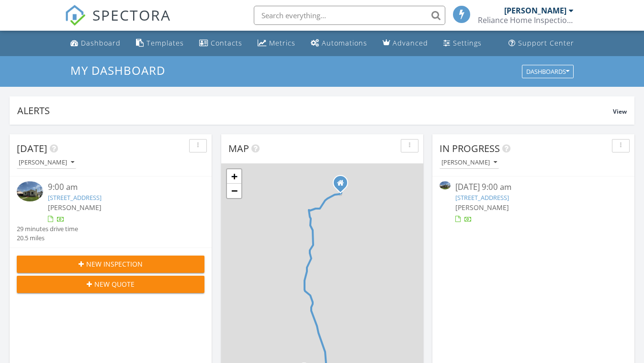 The height and width of the screenshot is (363, 644). I want to click on button: New Inspection, so click(110, 264).